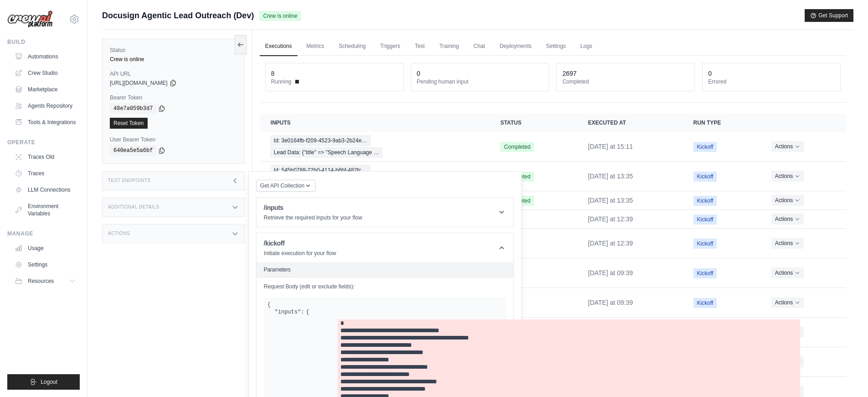  Describe the element at coordinates (828, 16) in the screenshot. I see `button: Get Support` at that location.